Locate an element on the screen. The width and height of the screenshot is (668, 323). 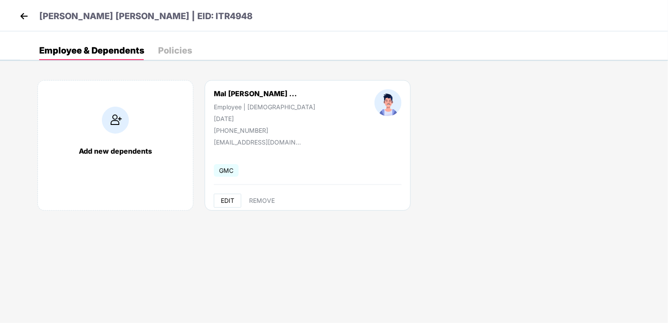
img: back is located at coordinates (24, 16).